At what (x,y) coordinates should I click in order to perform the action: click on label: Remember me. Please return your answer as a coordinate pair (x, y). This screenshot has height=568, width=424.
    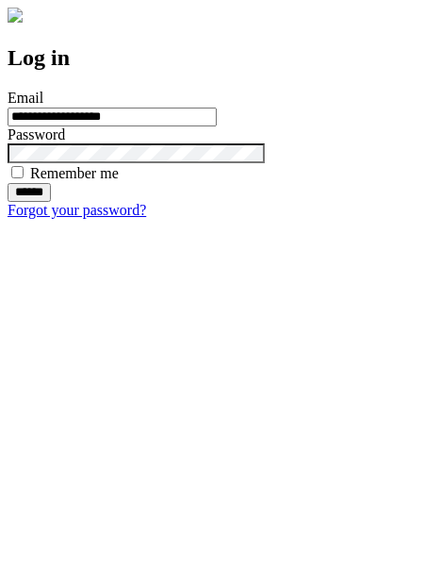
    Looking at the image, I should click on (74, 173).